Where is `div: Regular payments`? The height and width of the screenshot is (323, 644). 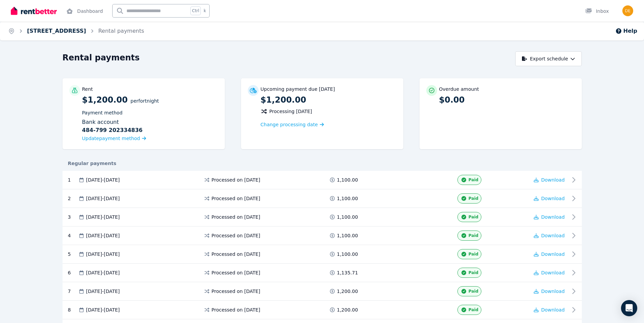 div: Regular payments is located at coordinates (322, 164).